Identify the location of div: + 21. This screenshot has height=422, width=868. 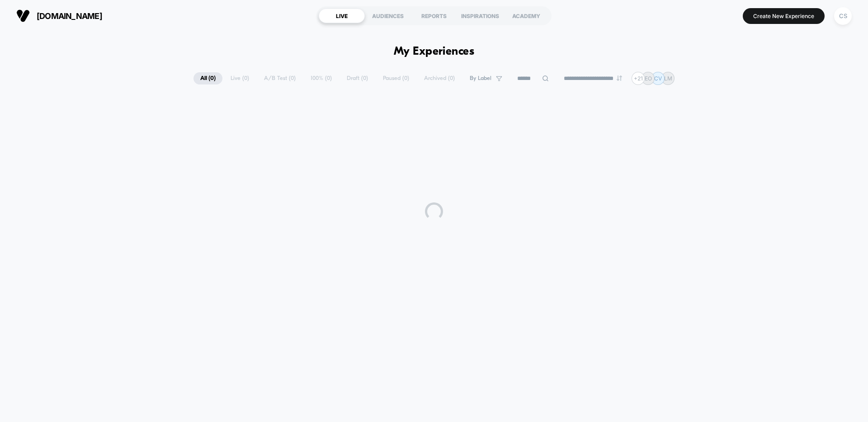
(638, 78).